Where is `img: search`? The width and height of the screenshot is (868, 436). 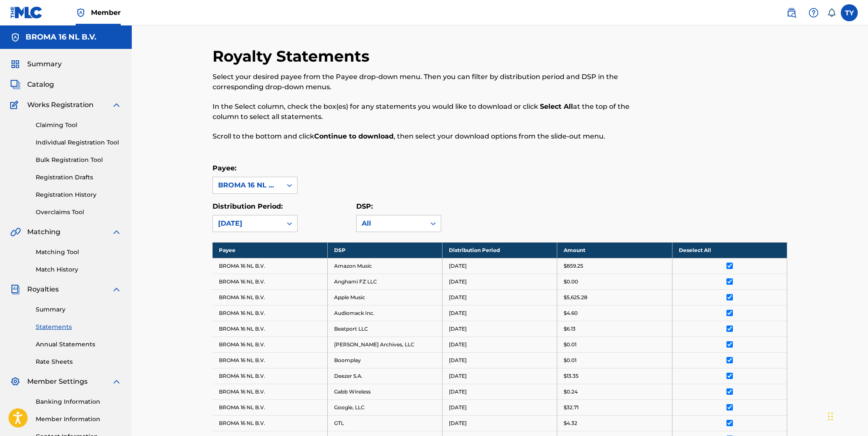 img: search is located at coordinates (791, 12).